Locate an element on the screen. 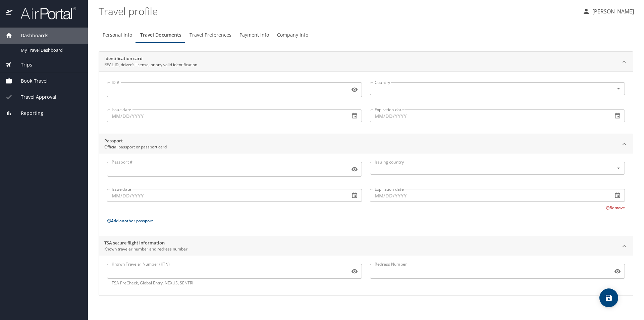 The width and height of the screenshot is (644, 320). p: TSA PreCheck, Global Entry, NEXUS, SENTRI is located at coordinates (235, 283).